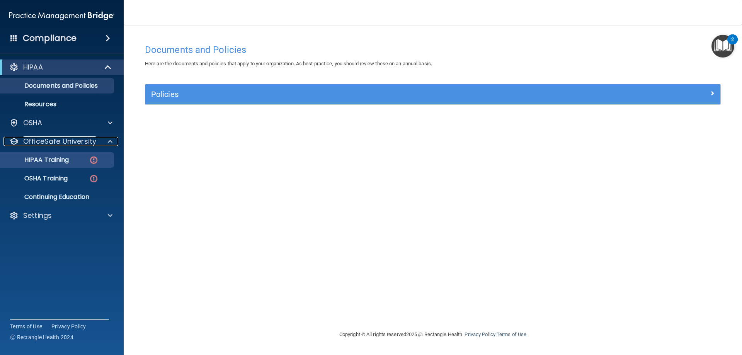 The height and width of the screenshot is (355, 742). What do you see at coordinates (61, 216) in the screenshot?
I see `a: Settings` at bounding box center [61, 216].